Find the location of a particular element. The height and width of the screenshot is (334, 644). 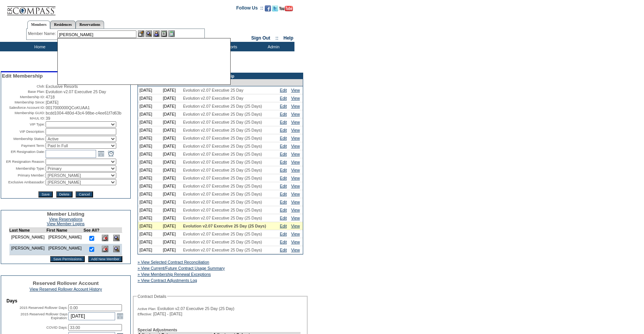

a: Residences is located at coordinates (63, 24).